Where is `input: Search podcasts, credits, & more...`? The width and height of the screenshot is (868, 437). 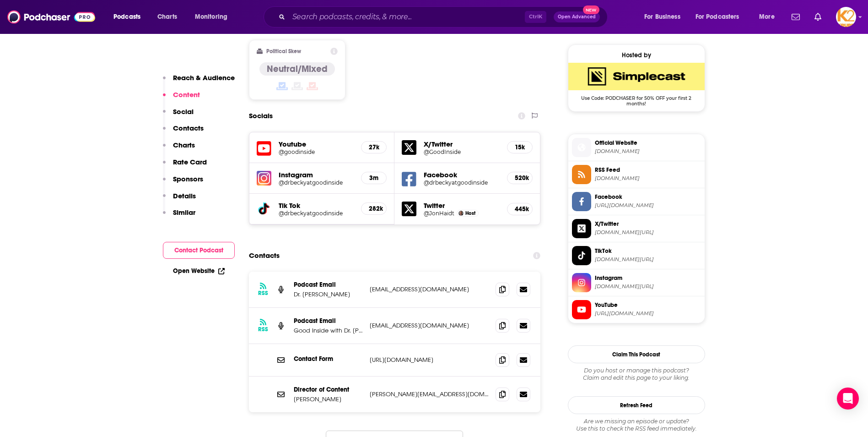
input: Search podcasts, credits, & more... is located at coordinates (407, 17).